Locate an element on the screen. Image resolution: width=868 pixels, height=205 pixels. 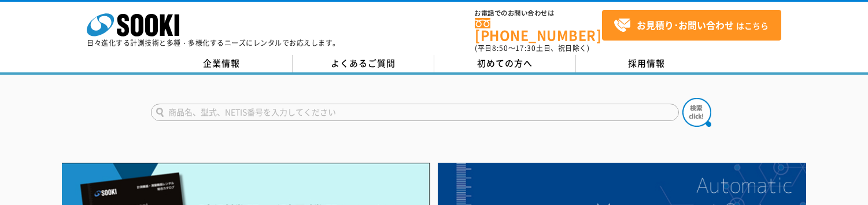
img: btn_search.png is located at coordinates (697, 112).